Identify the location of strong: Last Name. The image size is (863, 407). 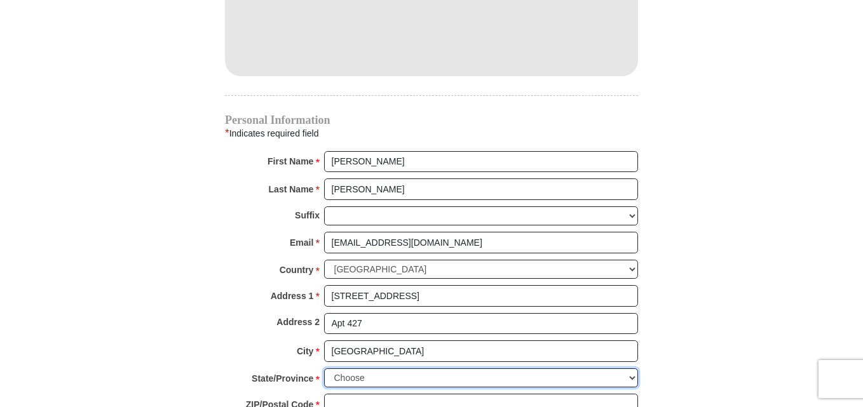
(291, 189).